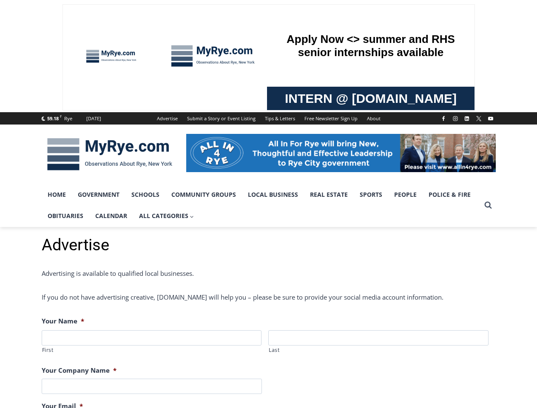 The height and width of the screenshot is (408, 537). What do you see at coordinates (329, 195) in the screenshot?
I see `a: Real Estate` at bounding box center [329, 195].